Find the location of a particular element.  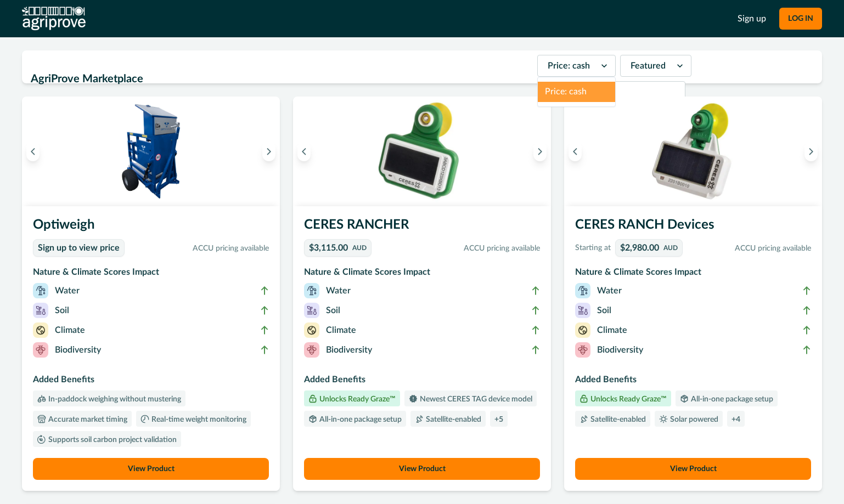

img: A single CERES RANCH device is located at coordinates (693, 151).